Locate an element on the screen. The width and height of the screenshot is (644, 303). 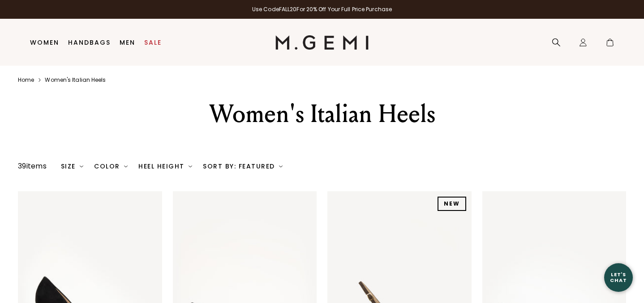
img: M.Gemi is located at coordinates (322, 42).